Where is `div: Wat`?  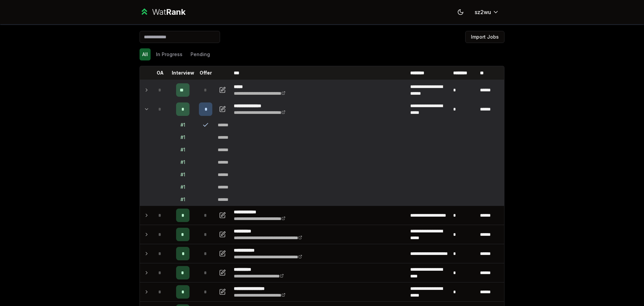 div: Wat is located at coordinates (169, 12).